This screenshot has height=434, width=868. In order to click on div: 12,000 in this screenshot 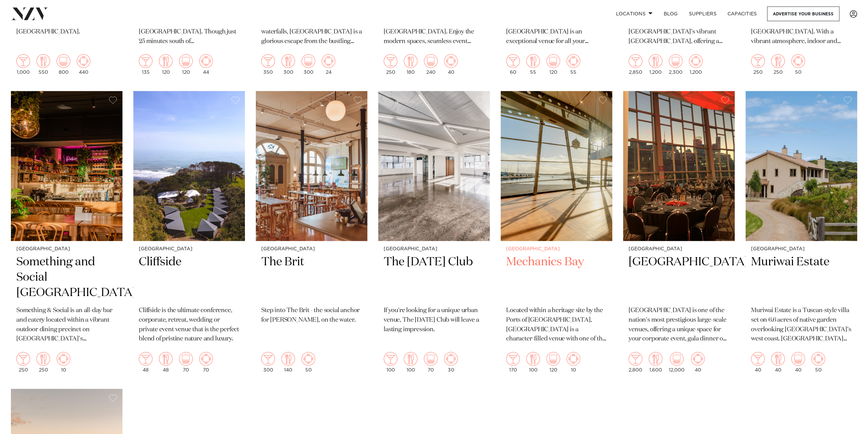, I will do `click(677, 362)`.